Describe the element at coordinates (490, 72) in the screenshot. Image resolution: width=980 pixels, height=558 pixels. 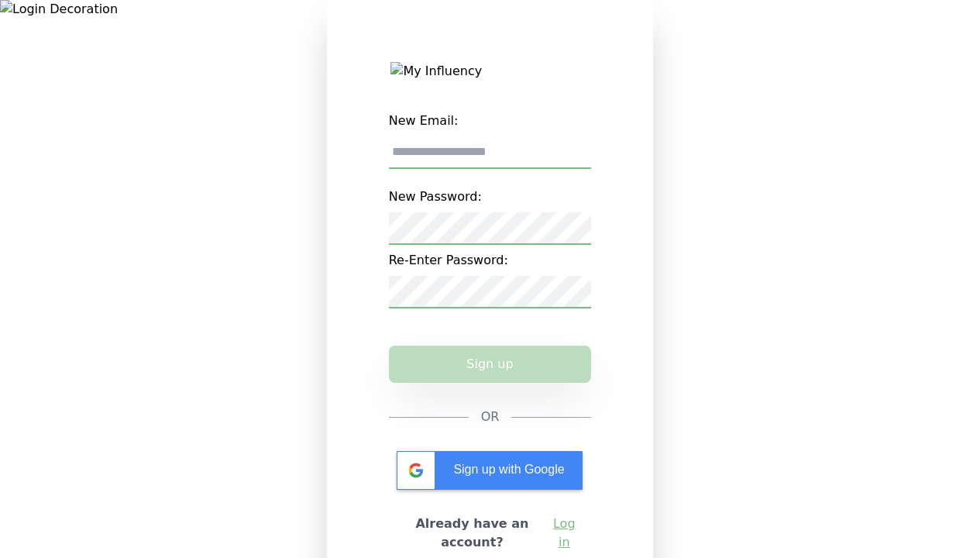
I see `img: My Influency` at that location.